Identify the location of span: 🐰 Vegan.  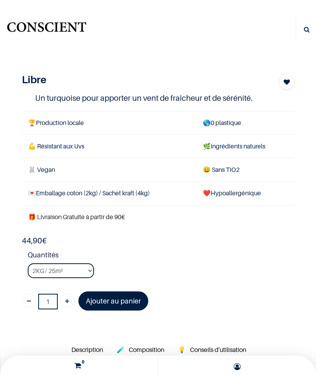
(41, 169).